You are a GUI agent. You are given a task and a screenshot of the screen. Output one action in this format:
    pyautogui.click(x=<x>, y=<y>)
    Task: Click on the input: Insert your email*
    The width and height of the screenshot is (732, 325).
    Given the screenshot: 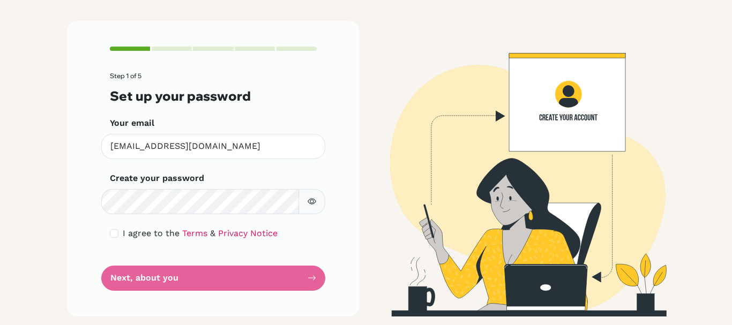 What is the action you would take?
    pyautogui.click(x=213, y=146)
    